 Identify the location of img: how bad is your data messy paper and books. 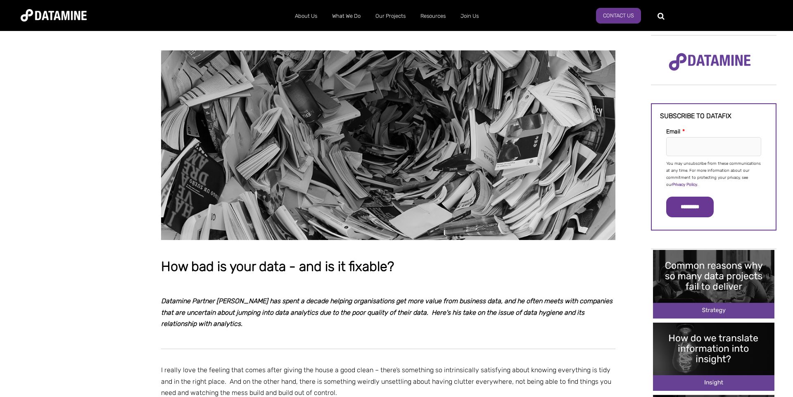
(388, 145).